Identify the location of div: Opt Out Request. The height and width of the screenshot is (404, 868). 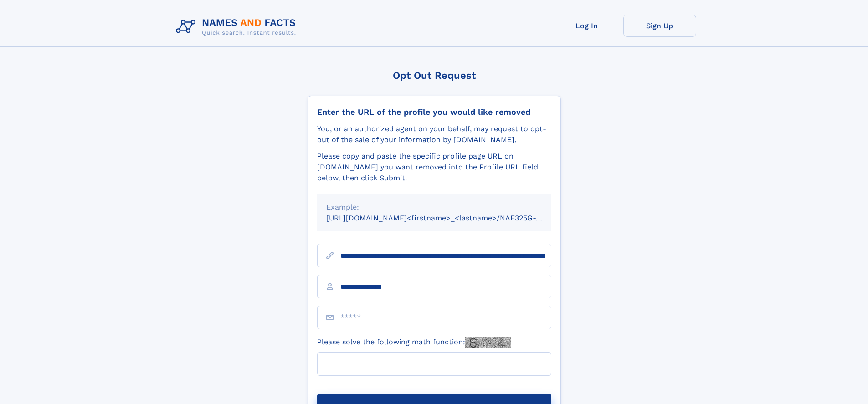
(434, 75).